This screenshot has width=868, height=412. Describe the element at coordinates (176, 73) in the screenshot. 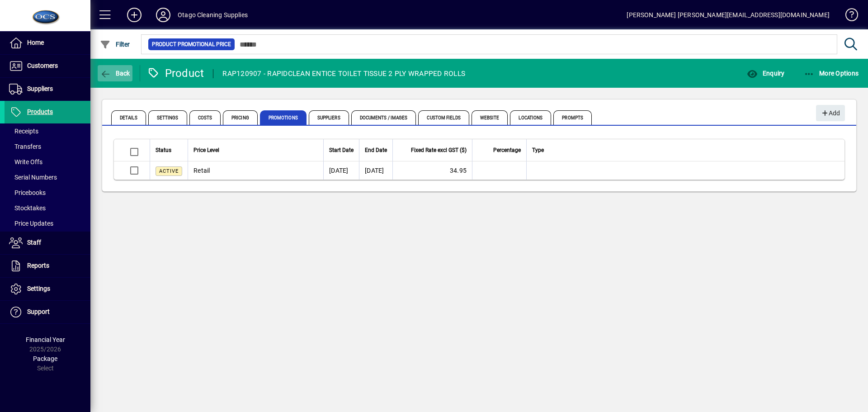

I see `div: Product` at that location.